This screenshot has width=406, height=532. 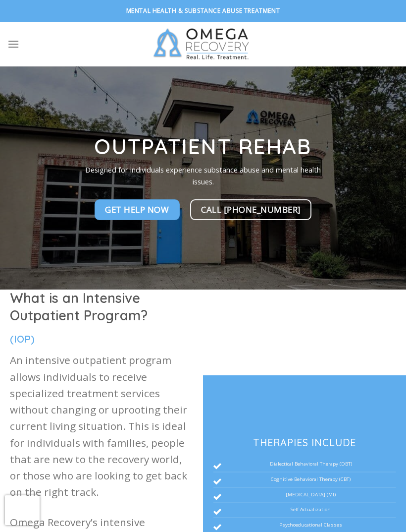 I want to click on span: (IOP), so click(x=22, y=339).